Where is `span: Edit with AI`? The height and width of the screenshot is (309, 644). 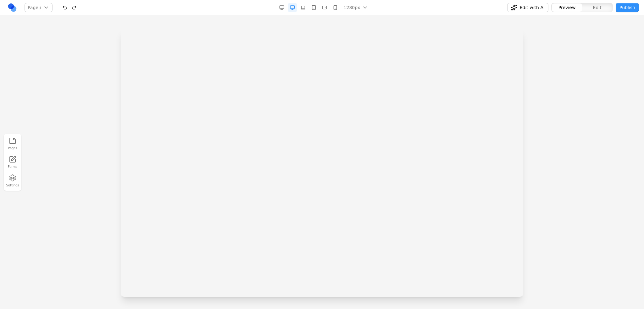
span: Edit with AI is located at coordinates (532, 8).